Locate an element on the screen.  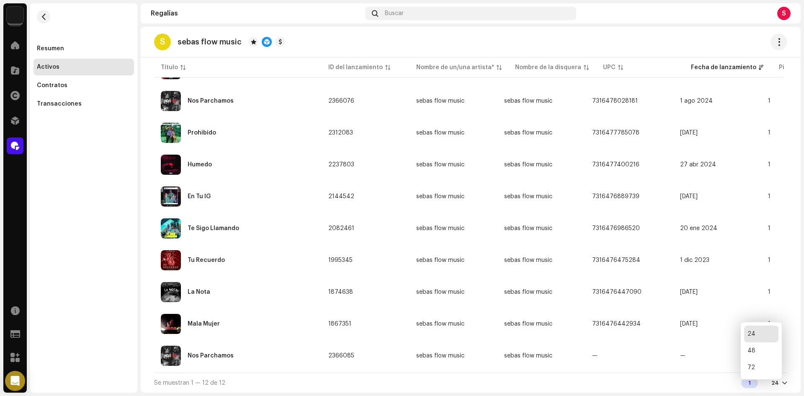
span: 1867351 is located at coordinates (339, 324).